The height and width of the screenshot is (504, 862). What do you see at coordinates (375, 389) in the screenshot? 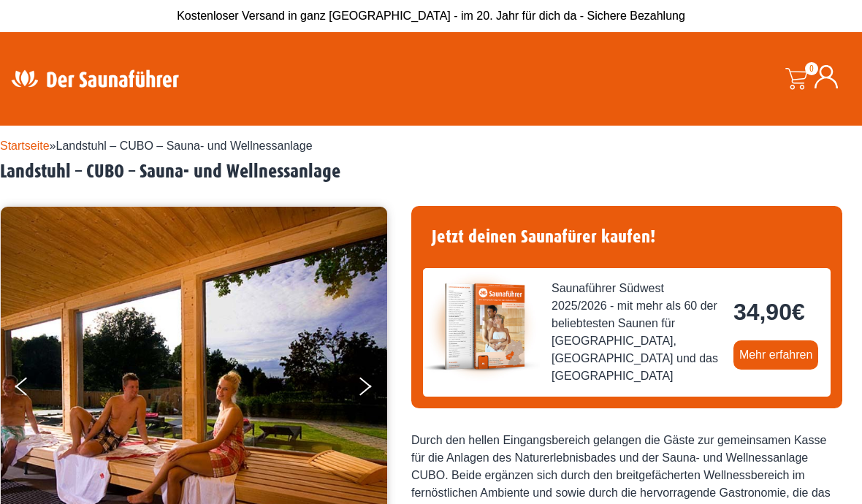
I see `button: Next` at bounding box center [375, 389].